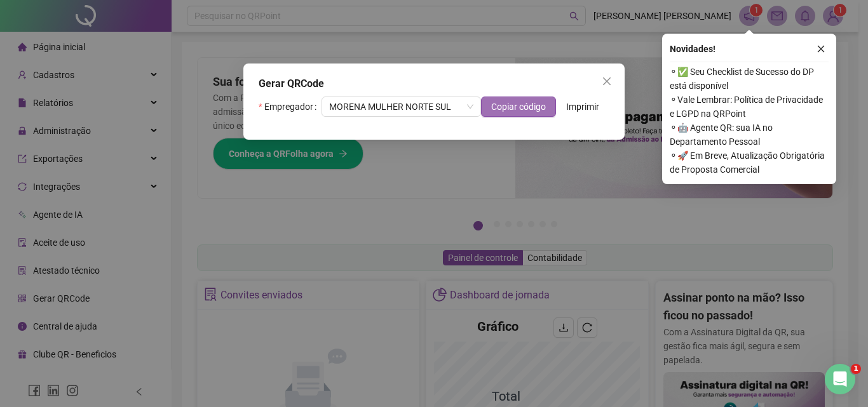 The image size is (868, 407). Describe the element at coordinates (583, 107) in the screenshot. I see `button: Imprimir` at that location.